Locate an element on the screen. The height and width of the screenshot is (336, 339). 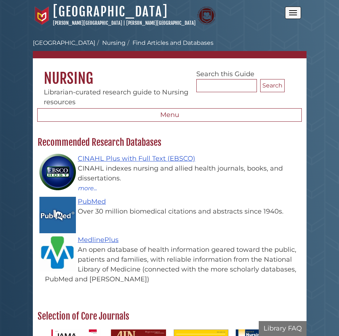
button: Library FAQ is located at coordinates (282, 329).